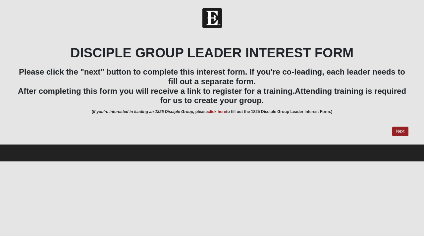 The width and height of the screenshot is (424, 236). Describe the element at coordinates (217, 112) in the screenshot. I see `a: click here` at that location.